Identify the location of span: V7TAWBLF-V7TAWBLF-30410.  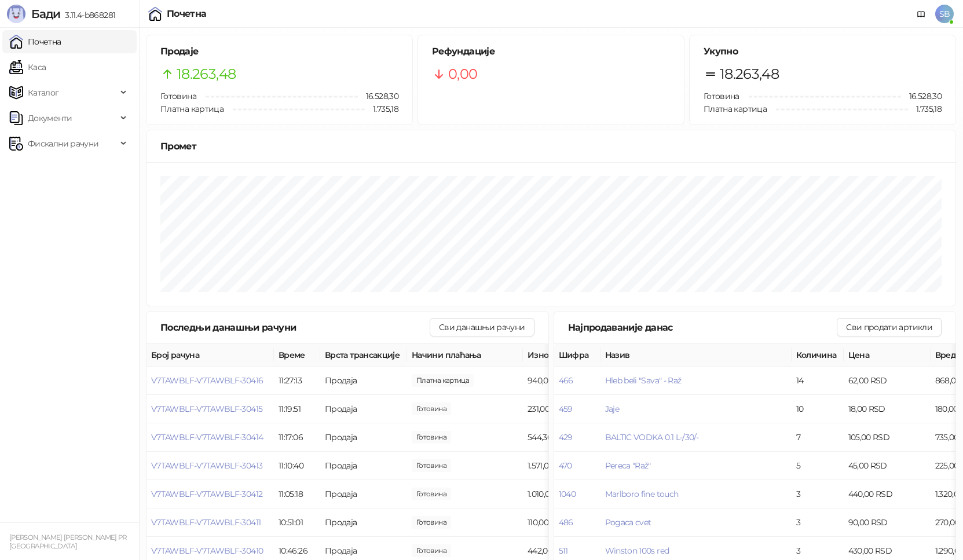
(207, 551).